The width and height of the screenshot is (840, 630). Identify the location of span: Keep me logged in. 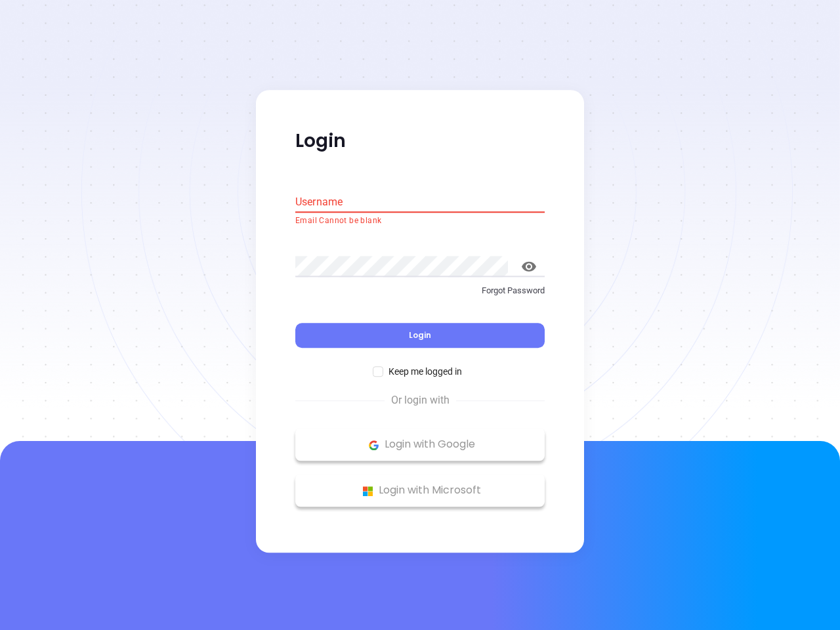
(425, 372).